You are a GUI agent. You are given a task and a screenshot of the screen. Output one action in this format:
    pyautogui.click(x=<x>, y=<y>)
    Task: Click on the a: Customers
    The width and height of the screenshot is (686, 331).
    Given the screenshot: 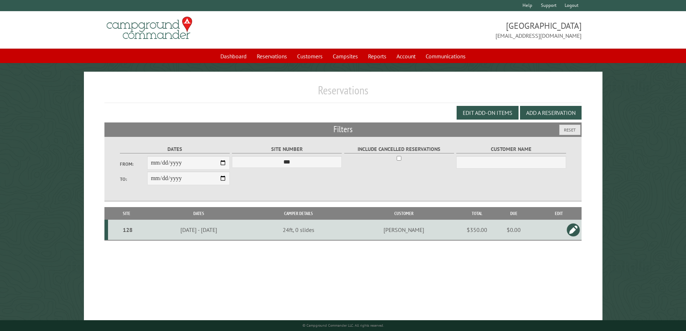 What is the action you would take?
    pyautogui.click(x=310, y=56)
    